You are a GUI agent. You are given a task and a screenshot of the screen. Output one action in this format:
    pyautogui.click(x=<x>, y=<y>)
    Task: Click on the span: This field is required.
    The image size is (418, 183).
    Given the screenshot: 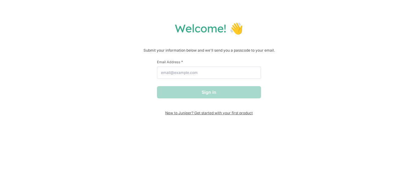 What is the action you would take?
    pyautogui.click(x=182, y=62)
    